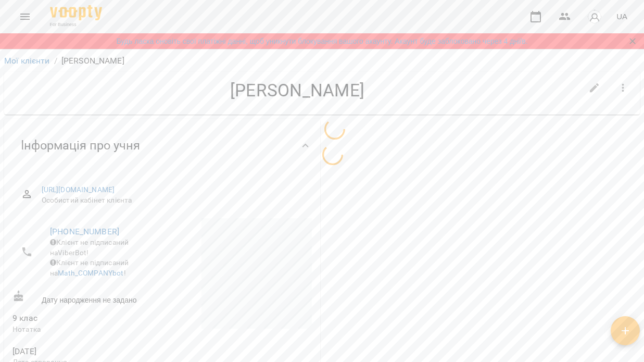 The width and height of the screenshot is (644, 362). What do you see at coordinates (621, 16) in the screenshot?
I see `button: UA` at bounding box center [621, 16].